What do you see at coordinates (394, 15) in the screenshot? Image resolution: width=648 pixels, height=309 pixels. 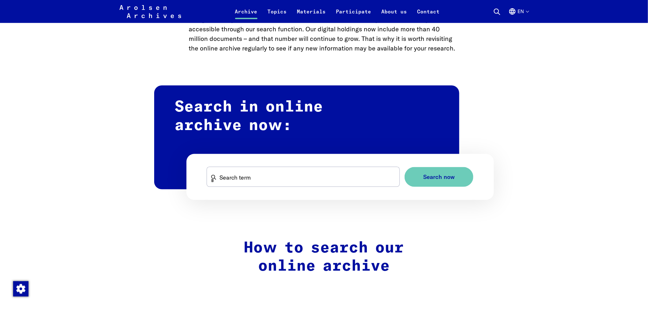 I see `a: About us` at bounding box center [394, 15].